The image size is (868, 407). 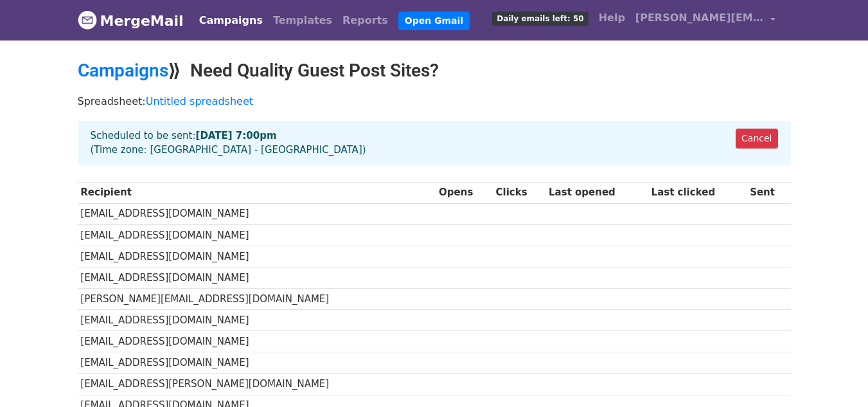 I want to click on h2: ⟫ Need Quality Guest Post Sites?, so click(x=434, y=71).